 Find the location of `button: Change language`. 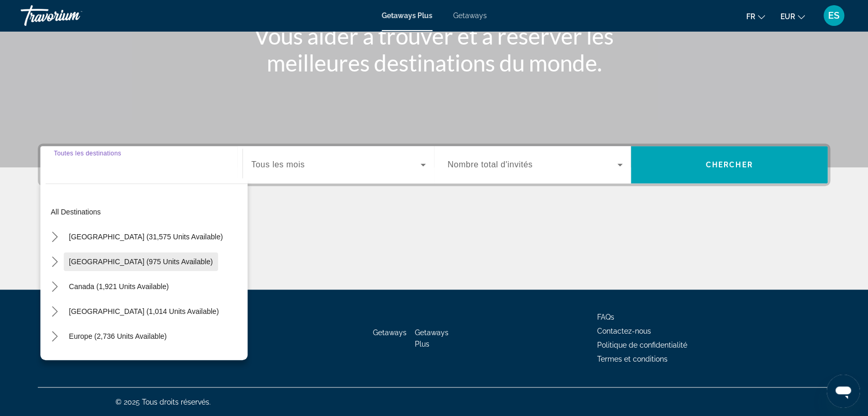

button: Change language is located at coordinates (756, 16).